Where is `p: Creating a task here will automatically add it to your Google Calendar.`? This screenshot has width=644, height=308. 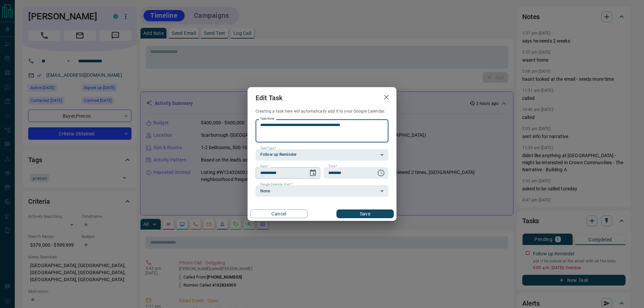 p: Creating a task here will automatically add it to your Google Calendar. is located at coordinates (322, 111).